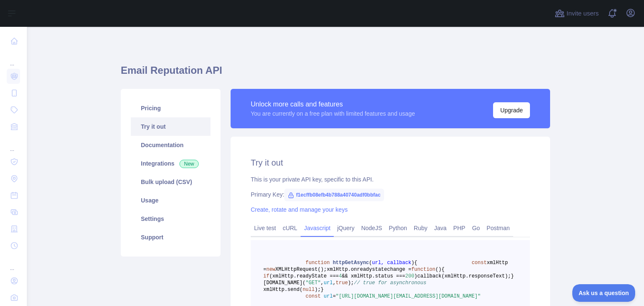 Image resolution: width=644 pixels, height=306 pixels. I want to click on h1: Email Reputation API, so click(336, 73).